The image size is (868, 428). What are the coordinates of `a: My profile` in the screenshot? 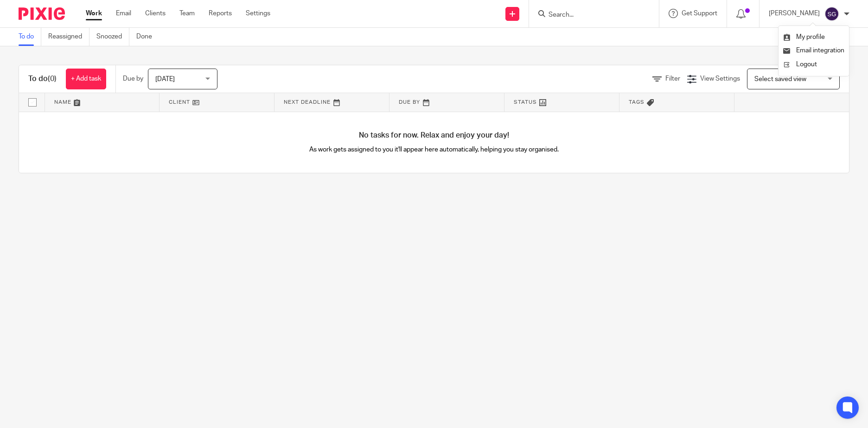 It's located at (804, 37).